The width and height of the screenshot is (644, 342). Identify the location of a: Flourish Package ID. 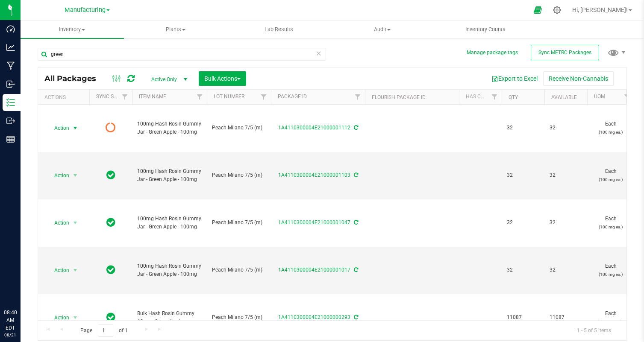
(398, 98).